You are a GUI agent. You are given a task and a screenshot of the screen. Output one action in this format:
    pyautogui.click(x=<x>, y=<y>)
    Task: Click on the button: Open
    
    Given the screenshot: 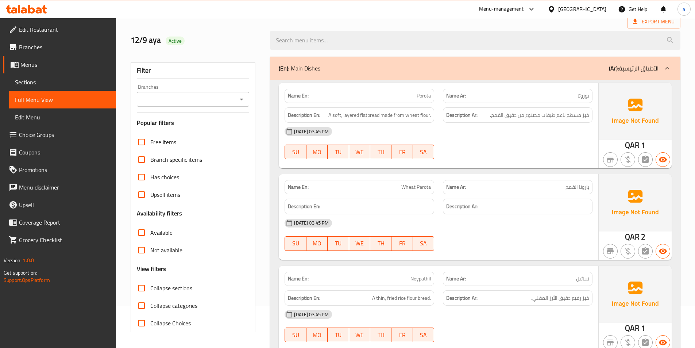 What is the action you would take?
    pyautogui.click(x=242, y=99)
    